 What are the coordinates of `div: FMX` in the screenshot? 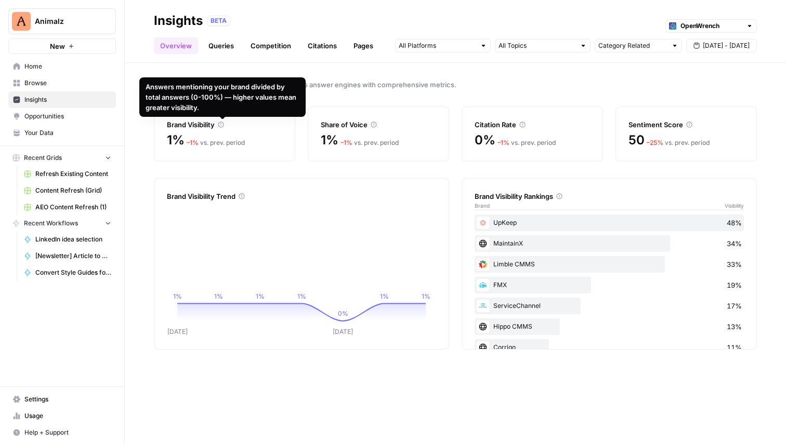 It's located at (609, 285).